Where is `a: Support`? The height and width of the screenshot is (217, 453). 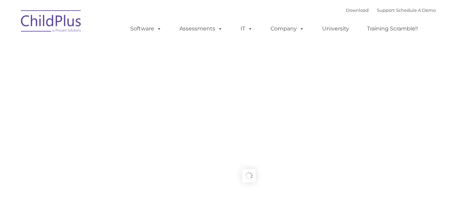 a: Support is located at coordinates (386, 10).